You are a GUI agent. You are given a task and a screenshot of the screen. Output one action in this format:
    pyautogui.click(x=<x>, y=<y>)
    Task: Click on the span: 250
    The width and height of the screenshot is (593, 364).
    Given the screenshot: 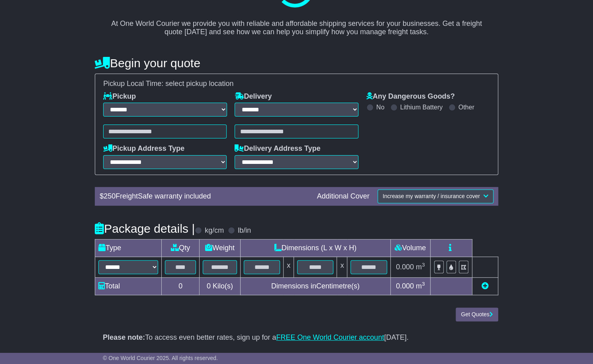 What is the action you would take?
    pyautogui.click(x=109, y=196)
    